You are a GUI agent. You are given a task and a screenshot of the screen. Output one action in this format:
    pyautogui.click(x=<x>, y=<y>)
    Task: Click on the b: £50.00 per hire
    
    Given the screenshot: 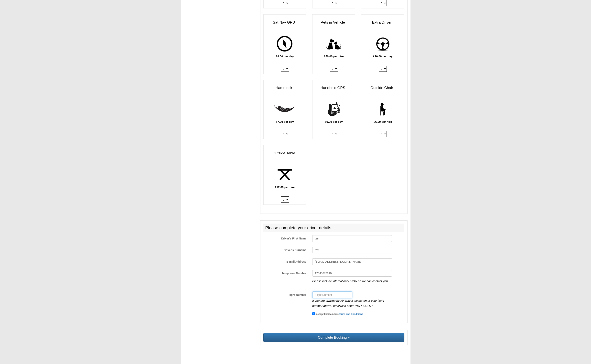 What is the action you would take?
    pyautogui.click(x=334, y=56)
    